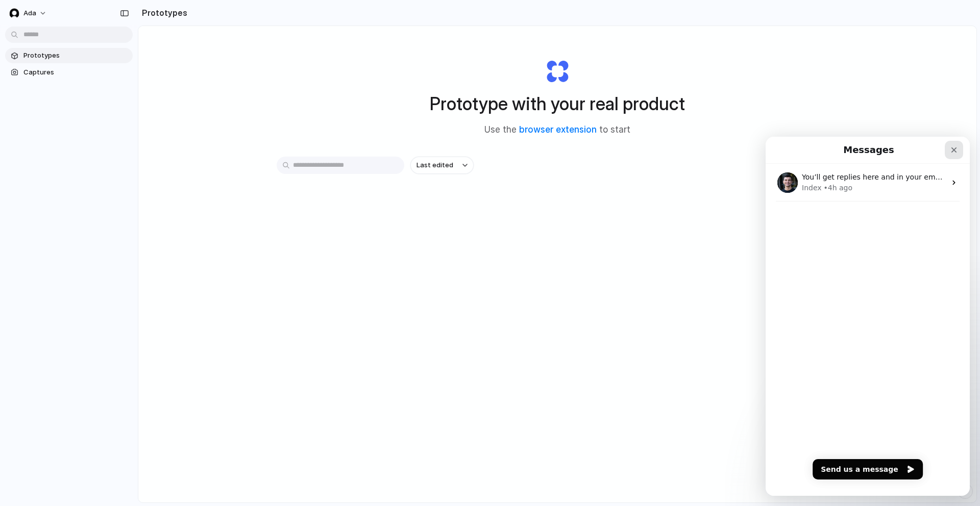 The width and height of the screenshot is (980, 506). Describe the element at coordinates (30, 14) in the screenshot. I see `span: Ada` at that location.